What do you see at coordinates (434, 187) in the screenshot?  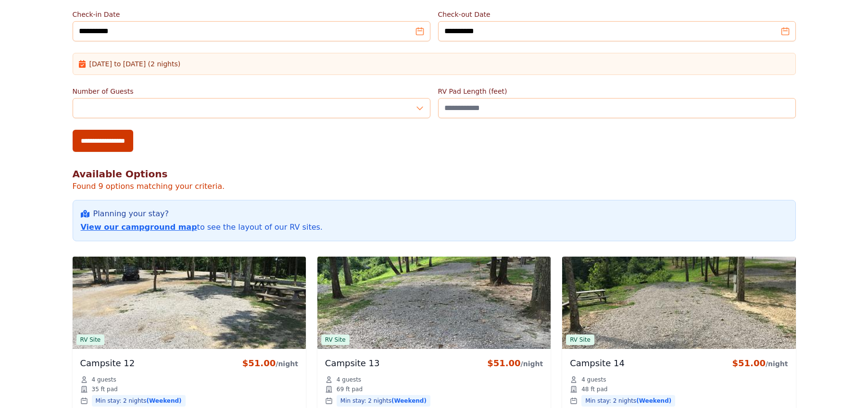 I see `p: Found 9 options matching your criteria.` at bounding box center [434, 187].